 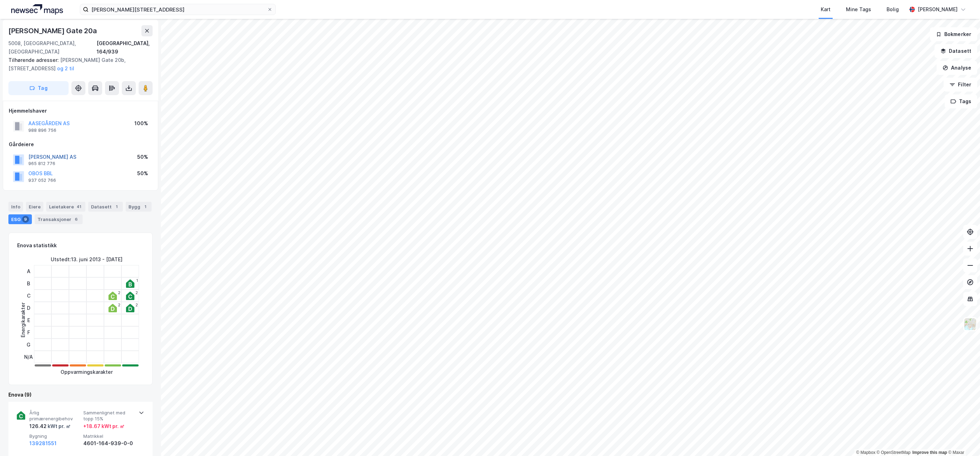 I want to click on span: Tilhørende adresser:, so click(x=34, y=60).